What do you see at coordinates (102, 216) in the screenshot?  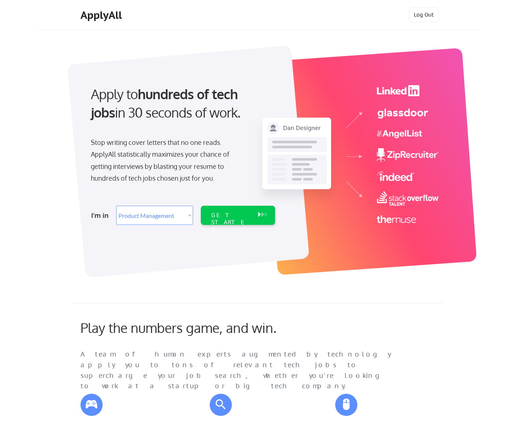 I see `div: I'm in` at bounding box center [102, 216].